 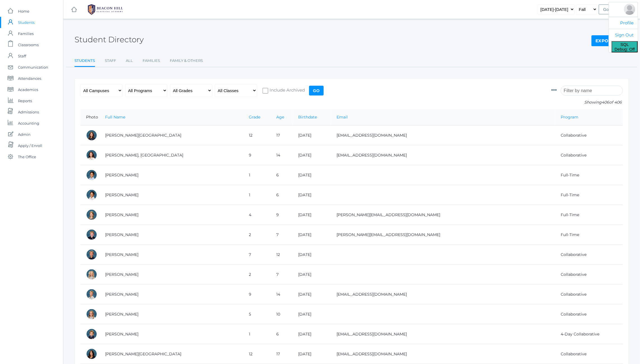 What do you see at coordinates (29, 45) in the screenshot?
I see `span: Classrooms` at bounding box center [29, 45].